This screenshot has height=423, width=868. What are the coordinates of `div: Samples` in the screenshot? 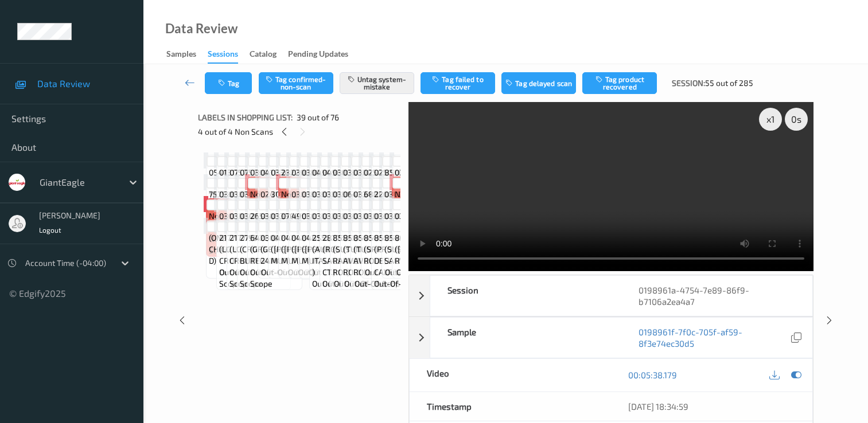 It's located at (181, 55).